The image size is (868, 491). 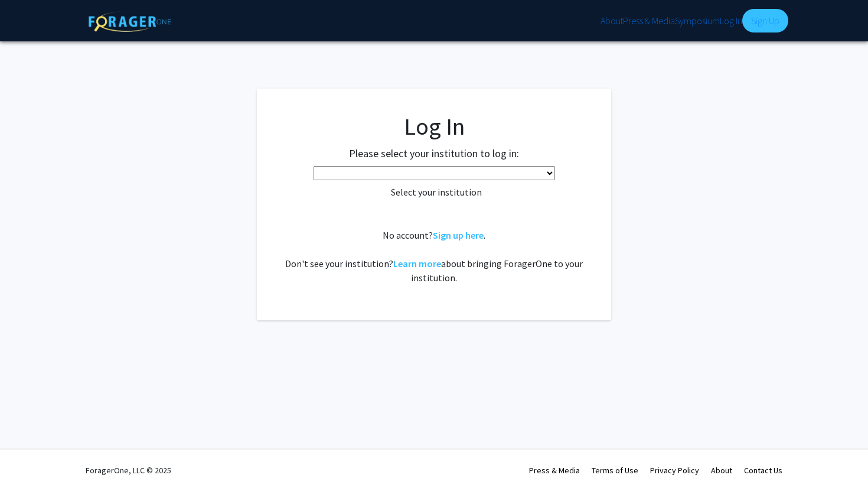 I want to click on a: About, so click(x=721, y=471).